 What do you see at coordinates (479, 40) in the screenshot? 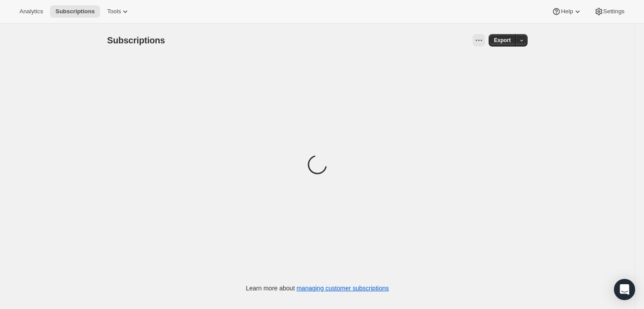
I see `button: View actions for Subscriptions` at bounding box center [479, 40].